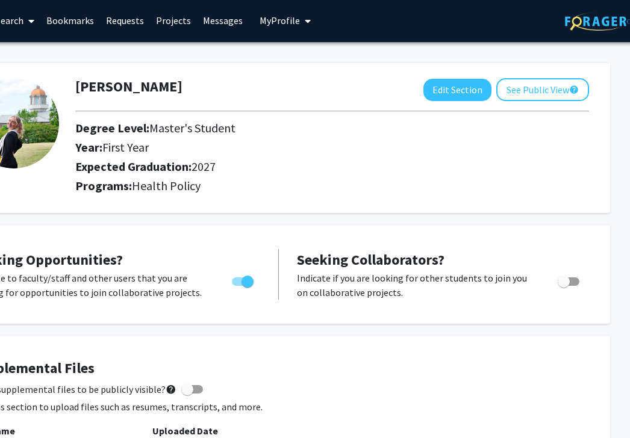  Describe the element at coordinates (280, 167) in the screenshot. I see `h2: Expected Graduation:` at that location.